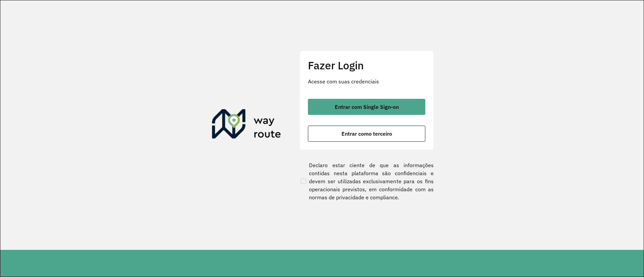  I want to click on img: Roteirizador AmbevTech, so click(246, 125).